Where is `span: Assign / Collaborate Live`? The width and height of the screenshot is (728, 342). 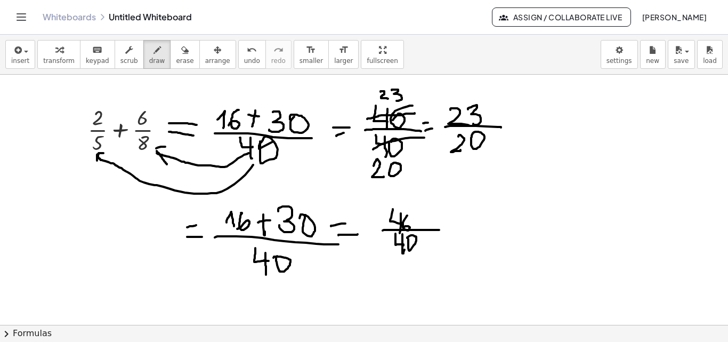
span: Assign / Collaborate Live is located at coordinates (561, 17).